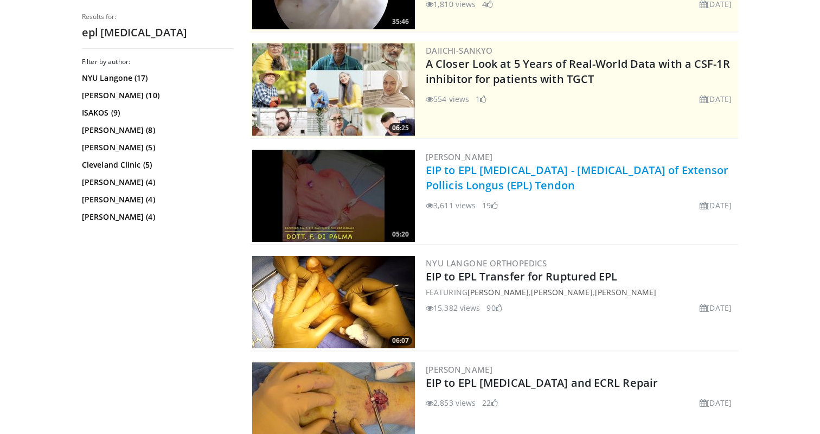 The image size is (820, 434). Describe the element at coordinates (334, 196) in the screenshot. I see `img: 851cdf52-9fc3-470d-9125-2210478e301e.300x170_q85_crop-smart_upscale.jpg` at that location.